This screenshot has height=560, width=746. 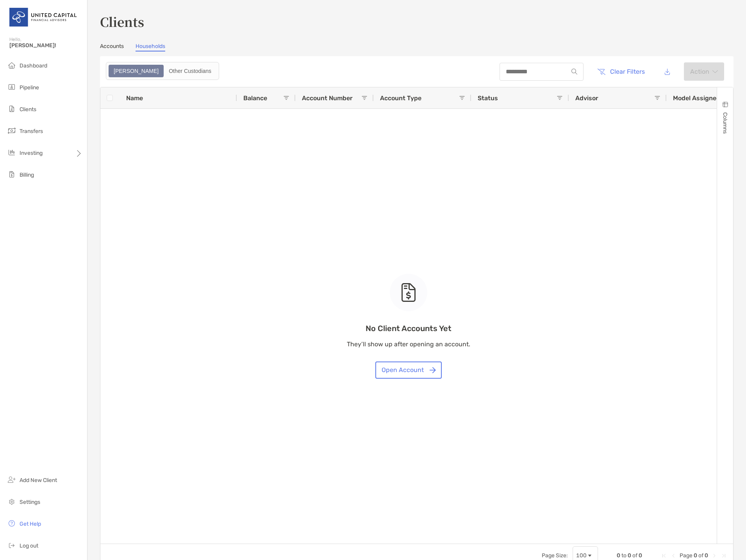 I want to click on img: input icon, so click(x=573, y=71).